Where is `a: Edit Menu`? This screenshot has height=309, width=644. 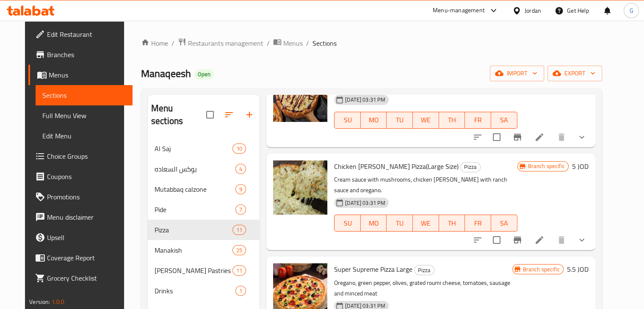 a: Edit Menu is located at coordinates (84, 136).